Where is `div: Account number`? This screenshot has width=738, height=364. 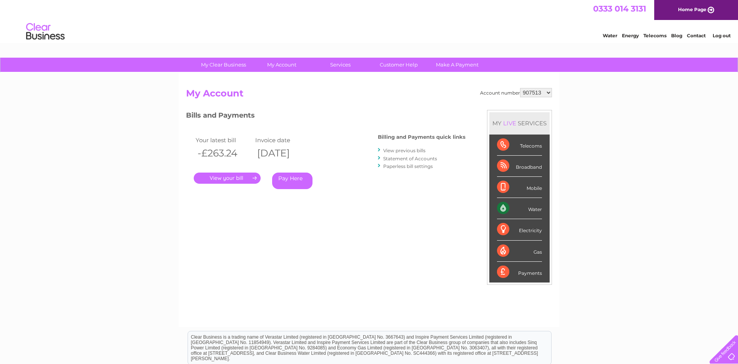
div: Account number is located at coordinates (516, 93).